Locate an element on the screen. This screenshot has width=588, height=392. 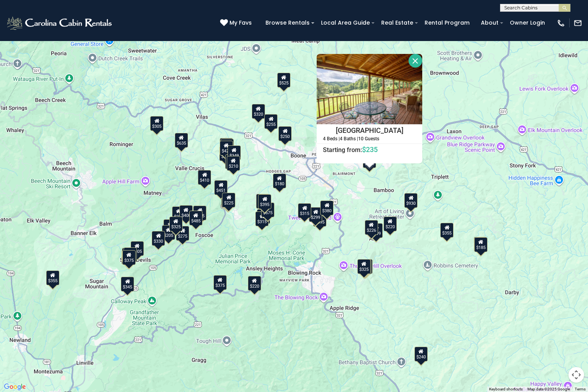
img: Sleepy Valley Hideaway is located at coordinates (370, 89).